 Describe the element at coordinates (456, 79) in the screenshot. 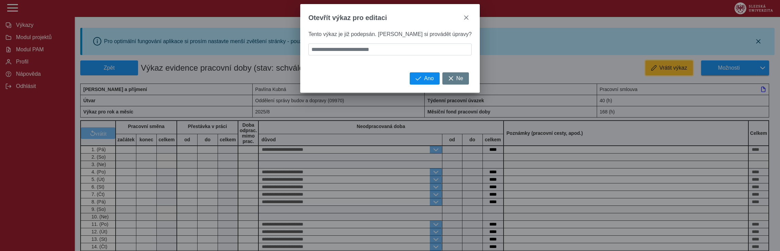

I see `button: Ne` at that location.